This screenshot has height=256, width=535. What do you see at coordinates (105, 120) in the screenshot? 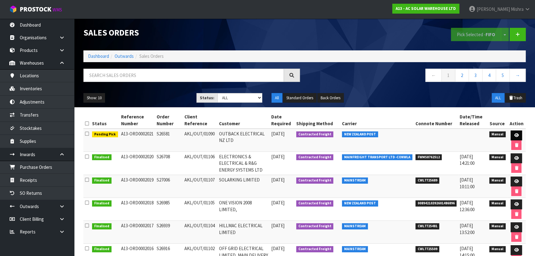
I see `th: Status` at bounding box center [105, 120].